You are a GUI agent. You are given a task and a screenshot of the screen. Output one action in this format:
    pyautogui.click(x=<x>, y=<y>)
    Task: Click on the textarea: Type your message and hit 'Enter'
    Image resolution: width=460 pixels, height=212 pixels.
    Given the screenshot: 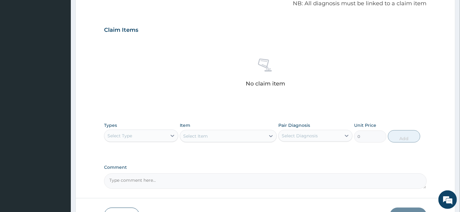 What is the action you would take?
    pyautogui.click(x=60, y=155)
    